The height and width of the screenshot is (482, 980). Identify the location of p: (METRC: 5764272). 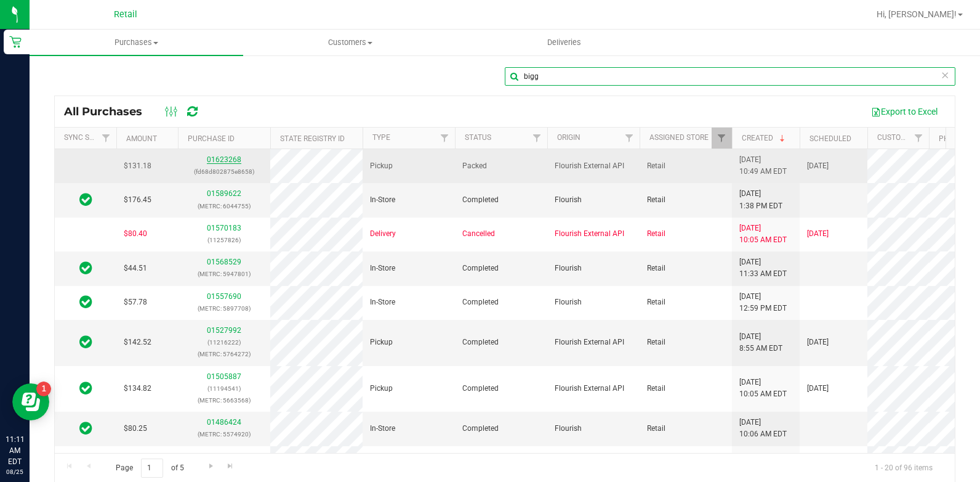
(224, 354).